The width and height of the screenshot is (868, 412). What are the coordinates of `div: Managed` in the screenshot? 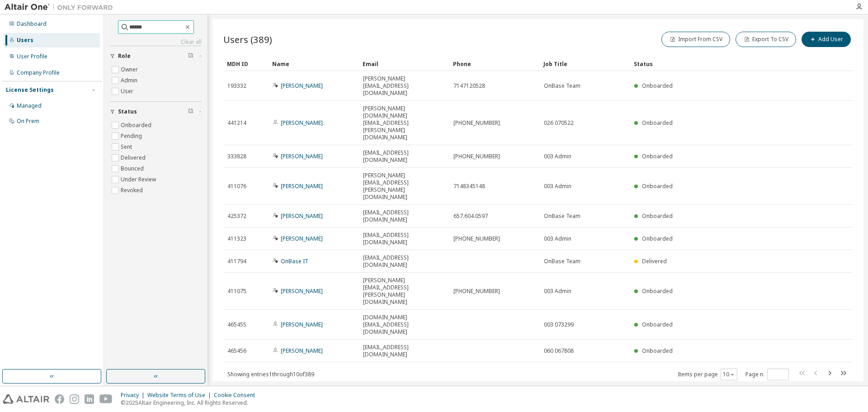 It's located at (29, 106).